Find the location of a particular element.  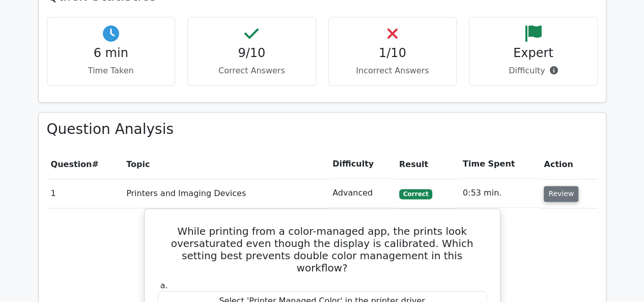

td: Printers and Imaging Devices is located at coordinates (225, 193).